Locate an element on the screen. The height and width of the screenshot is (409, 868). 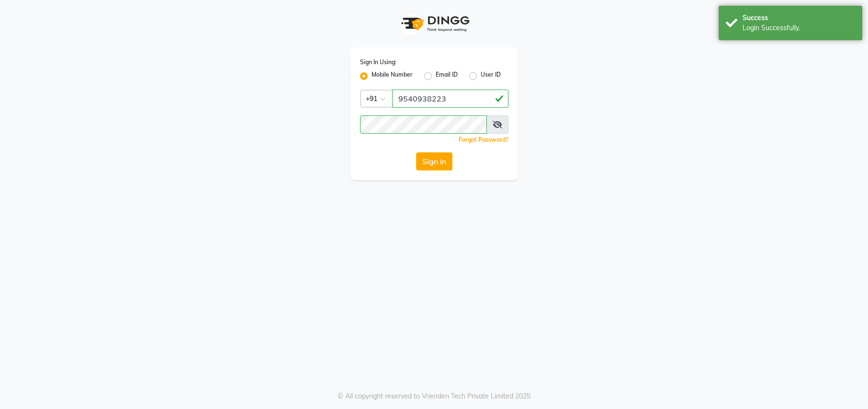
button: Sign In is located at coordinates (434, 161).